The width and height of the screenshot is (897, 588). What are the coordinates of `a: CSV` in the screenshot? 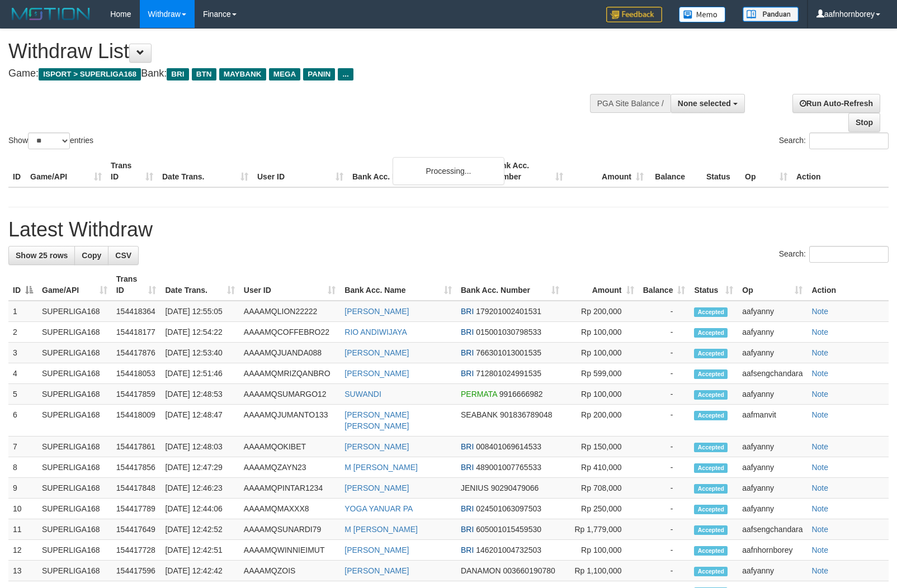 It's located at (123, 255).